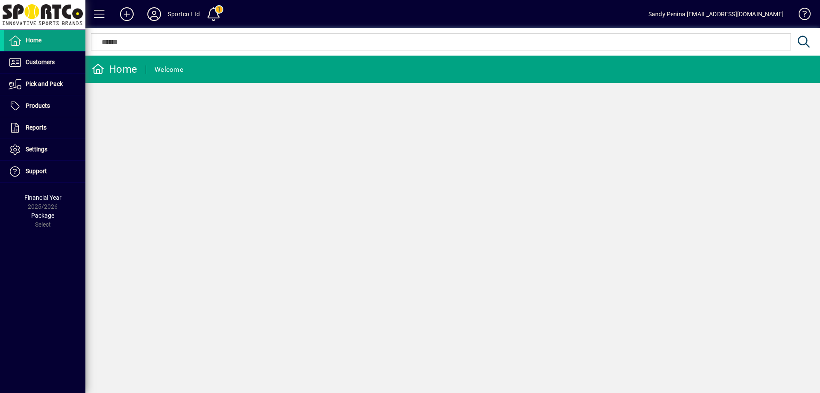  What do you see at coordinates (154, 14) in the screenshot?
I see `button: Profile` at bounding box center [154, 14].